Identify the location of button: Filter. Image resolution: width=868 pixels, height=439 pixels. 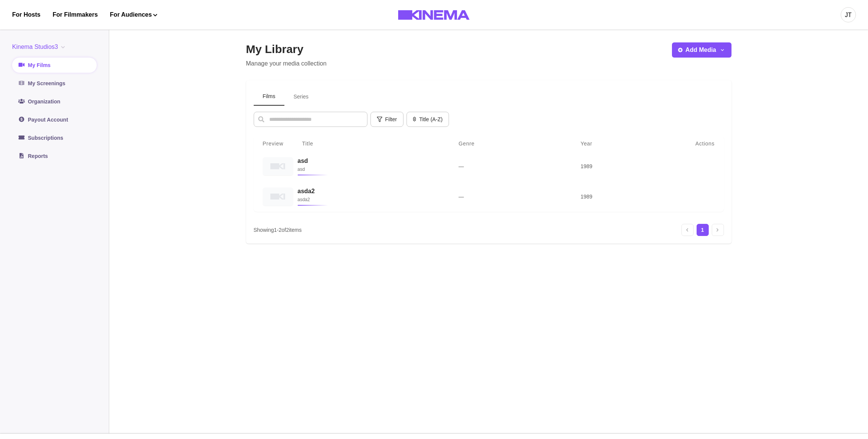
(387, 119).